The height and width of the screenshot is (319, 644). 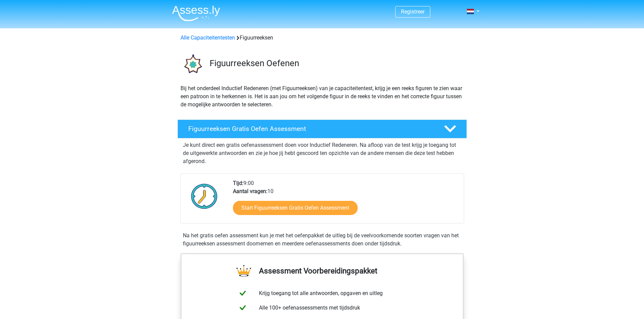 What do you see at coordinates (322, 97) in the screenshot?
I see `p: Bij het onderdeel Inductief Redeneren (met Figuurreeksen) van je capaciteitentest, krijg je een r...` at bounding box center [322, 97].